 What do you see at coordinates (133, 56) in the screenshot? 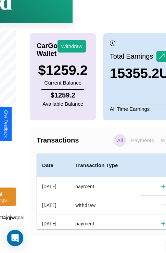
I see `p: Total Earnings` at bounding box center [133, 56].